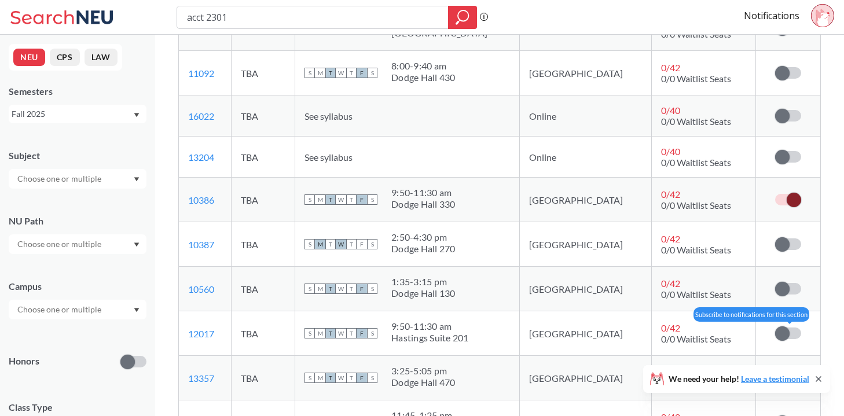  What do you see at coordinates (201, 244) in the screenshot?
I see `a: 10387` at bounding box center [201, 244].